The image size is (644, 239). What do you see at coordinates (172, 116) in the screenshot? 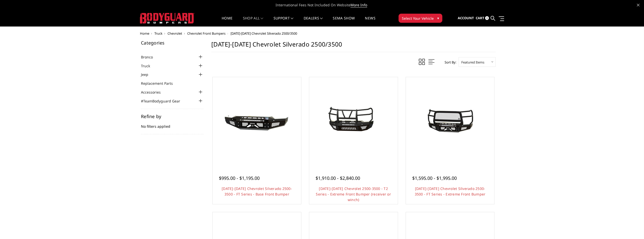
I see `h5: Refine by` at bounding box center [172, 116].